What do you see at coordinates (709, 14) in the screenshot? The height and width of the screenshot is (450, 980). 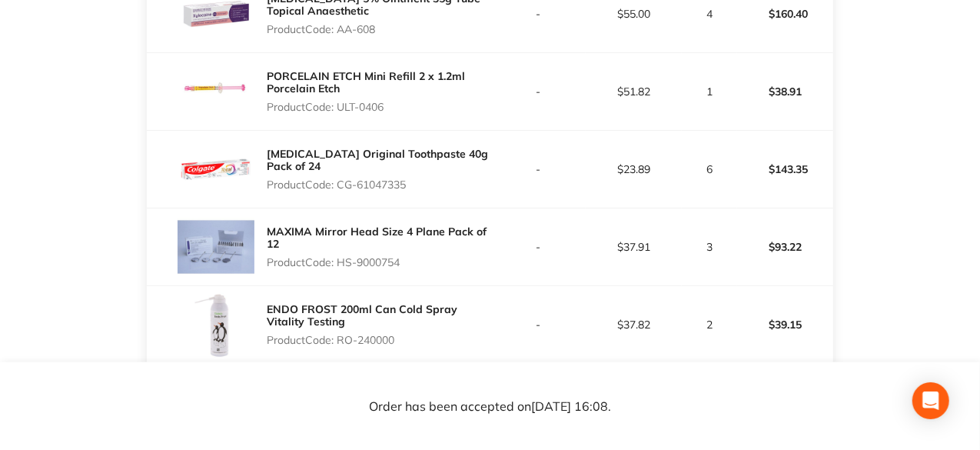 I see `p: 4` at bounding box center [709, 14].